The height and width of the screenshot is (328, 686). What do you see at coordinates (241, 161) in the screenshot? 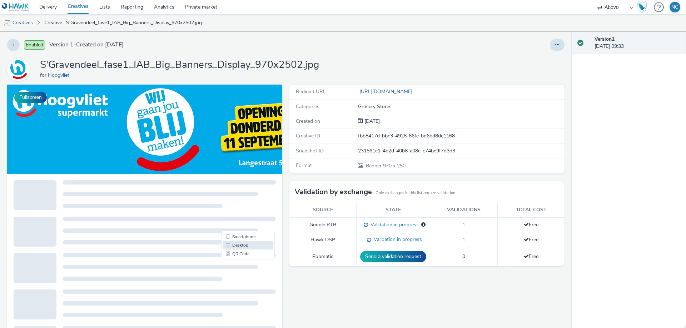
I see `li: Desktop` at bounding box center [241, 161].